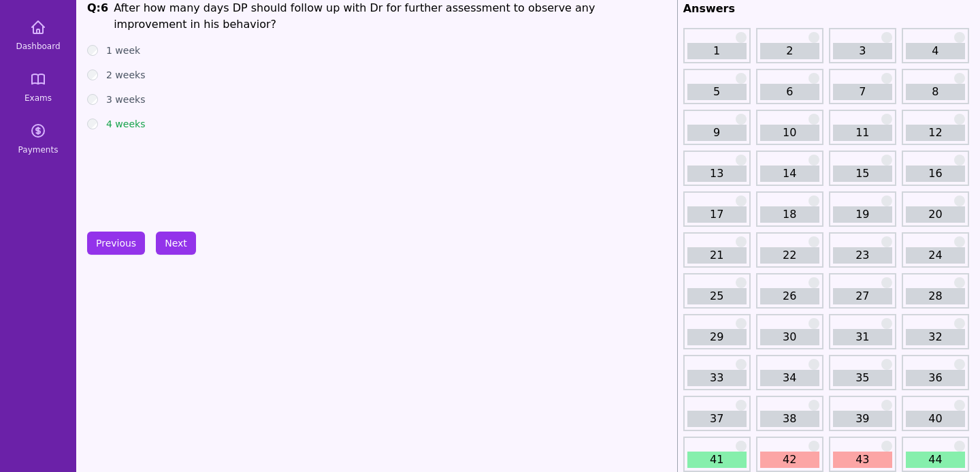 This screenshot has height=472, width=980. Describe the element at coordinates (790, 51) in the screenshot. I see `a: 2` at that location.